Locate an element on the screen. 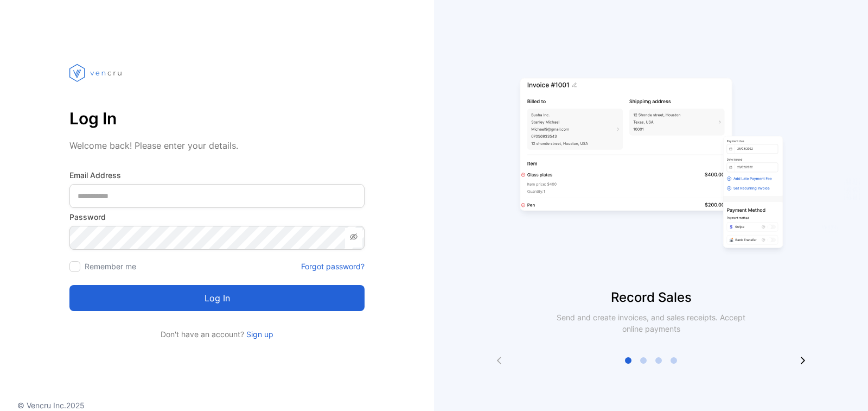  button: Log in is located at coordinates (217, 298).